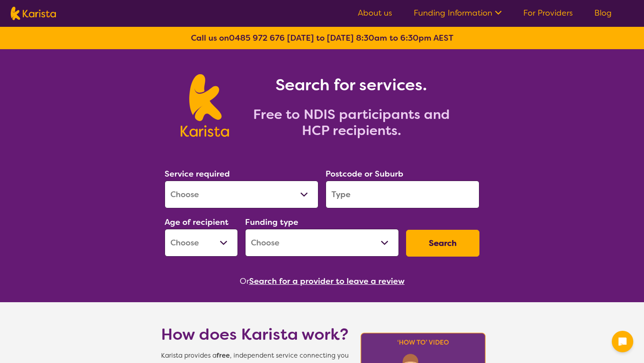 The height and width of the screenshot is (363, 644). I want to click on a: About us, so click(375, 13).